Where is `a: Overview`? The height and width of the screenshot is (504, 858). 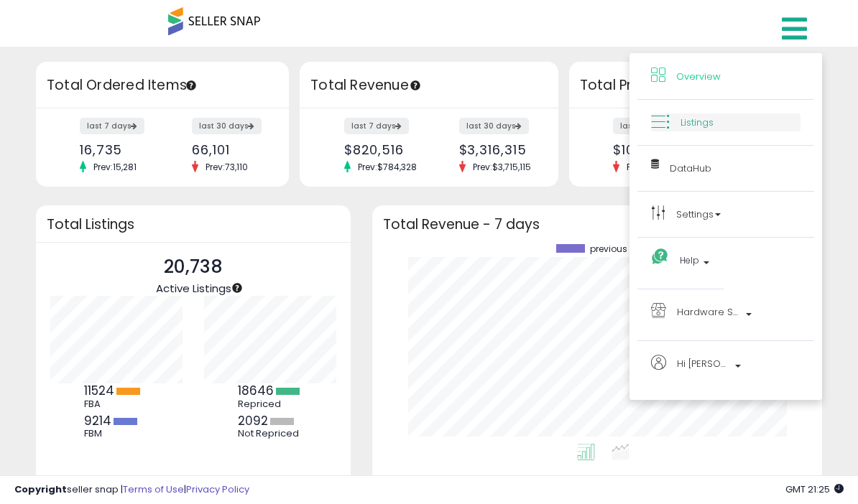
a: Overview is located at coordinates (726, 76).